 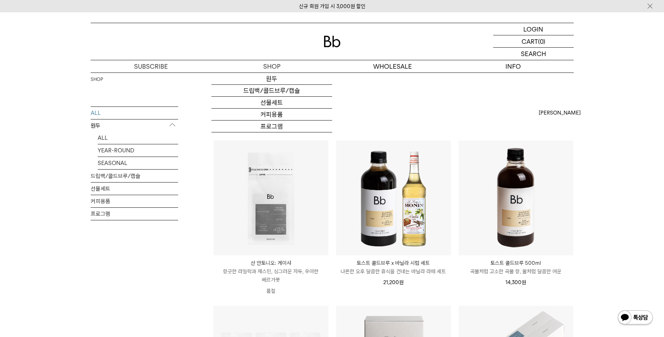 I want to click on p: WHOLESALE, so click(x=393, y=66).